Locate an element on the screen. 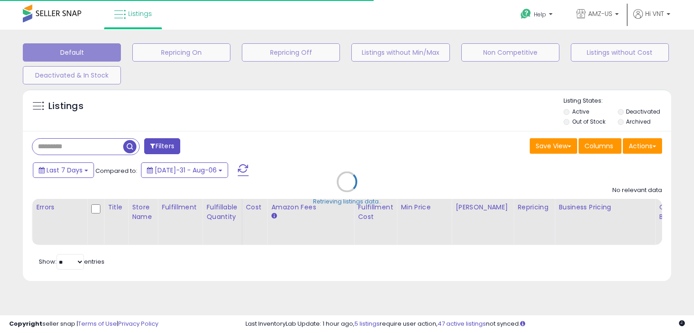 This screenshot has width=694, height=333. strong: Copyright is located at coordinates (26, 323).